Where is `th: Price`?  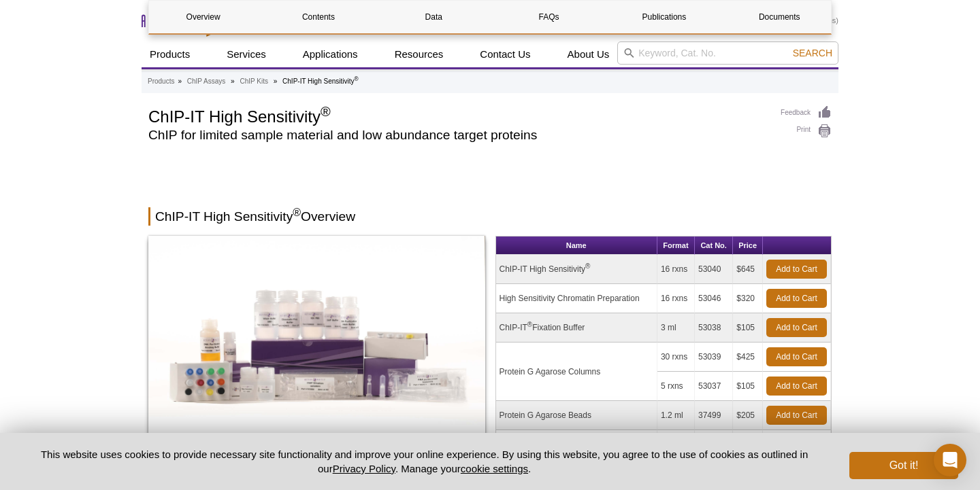 th: Price is located at coordinates (748, 245).